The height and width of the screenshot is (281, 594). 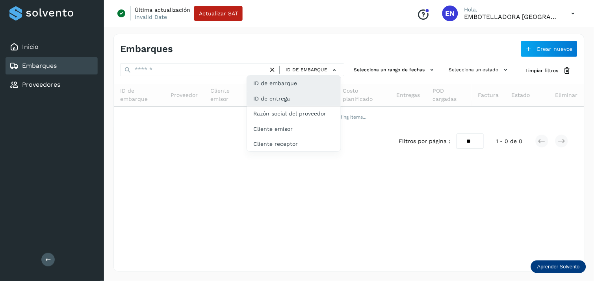 What do you see at coordinates (558, 267) in the screenshot?
I see `div: Aprender Solvento` at bounding box center [558, 267].